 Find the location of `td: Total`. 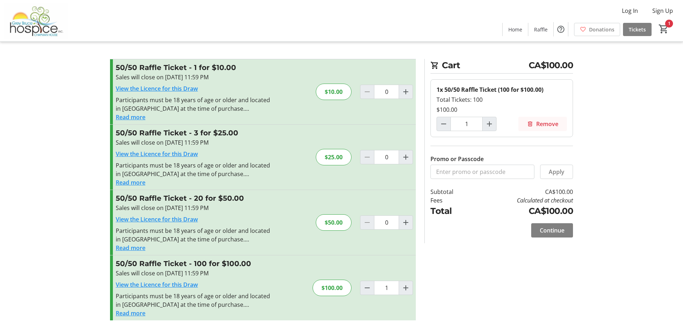

td: Total is located at coordinates (451, 211).